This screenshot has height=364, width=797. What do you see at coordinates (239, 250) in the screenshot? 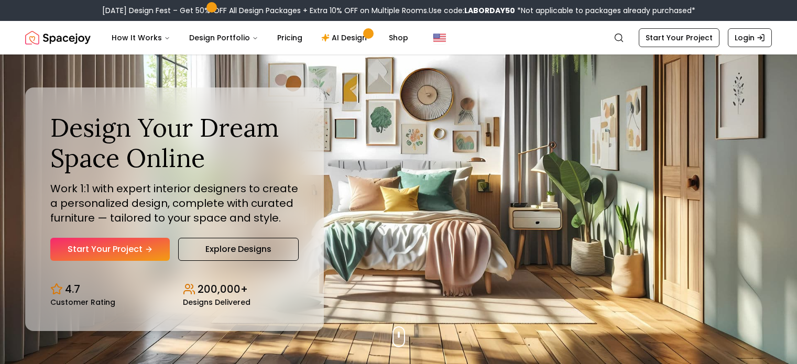
I see `a: Explore Designs` at bounding box center [239, 250].